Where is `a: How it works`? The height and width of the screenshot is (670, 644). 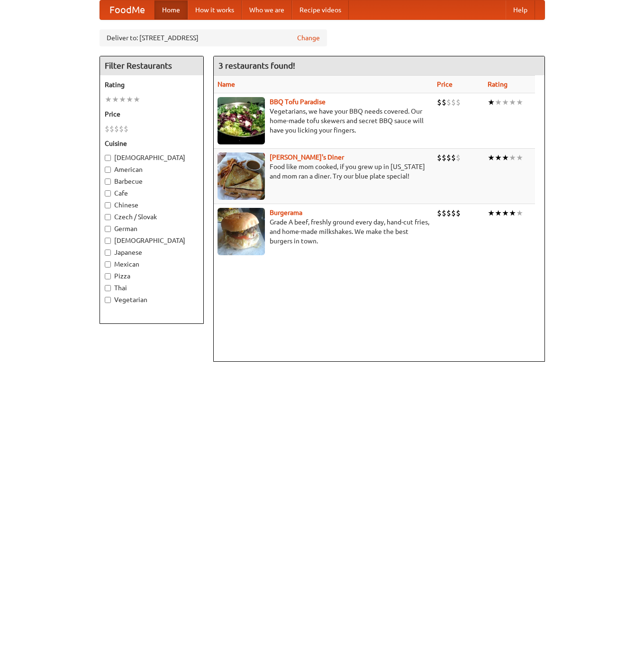 a: How it works is located at coordinates (214, 10).